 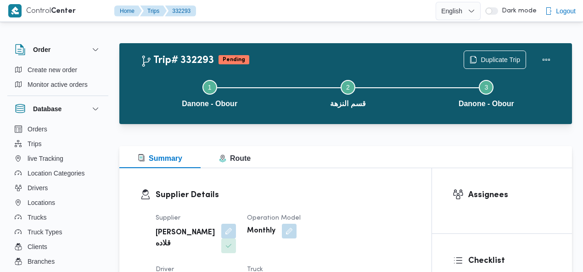 I want to click on span: Clients, so click(x=37, y=246).